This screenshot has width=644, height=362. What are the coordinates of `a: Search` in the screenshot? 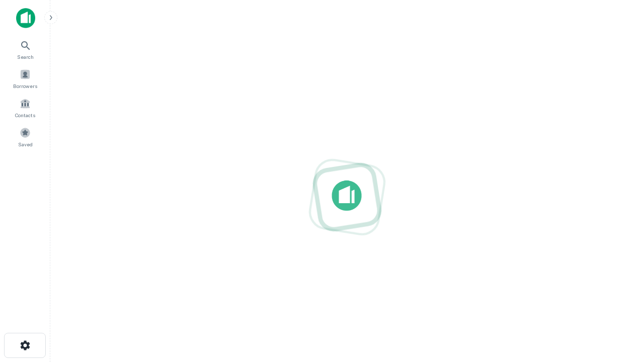 It's located at (25, 49).